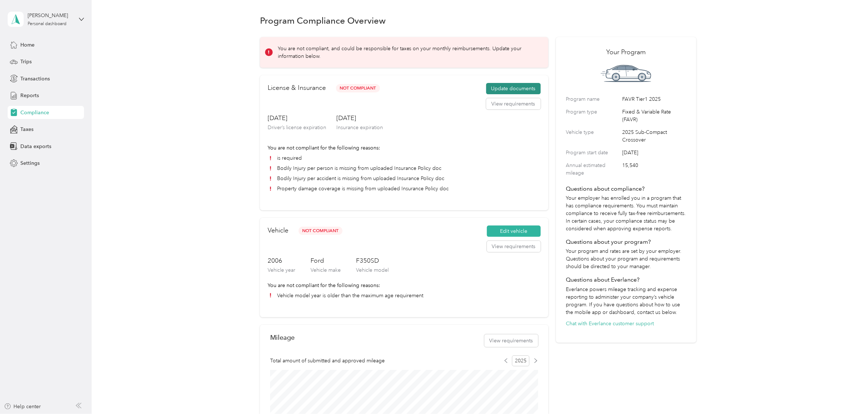  Describe the element at coordinates (655, 99) in the screenshot. I see `span: FAVR Tier1 2025` at that location.